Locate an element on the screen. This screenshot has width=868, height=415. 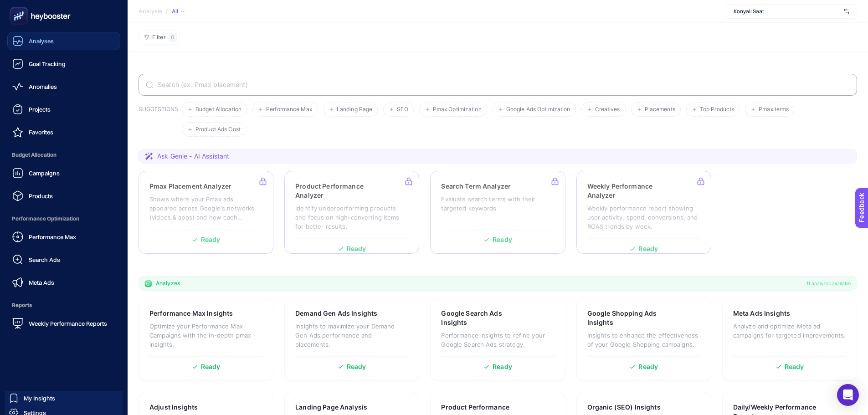
span: Goal Tracking is located at coordinates (47, 64).